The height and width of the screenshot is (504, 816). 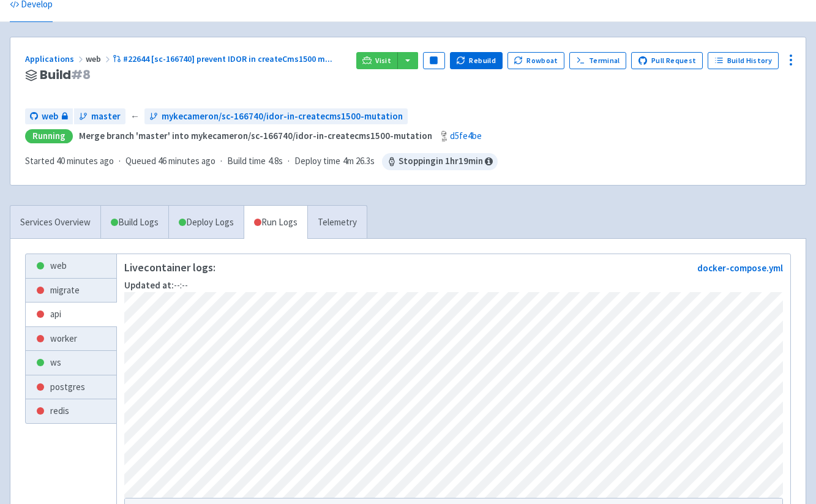 What do you see at coordinates (170, 160) in the screenshot?
I see `span: Queued` at bounding box center [170, 160].